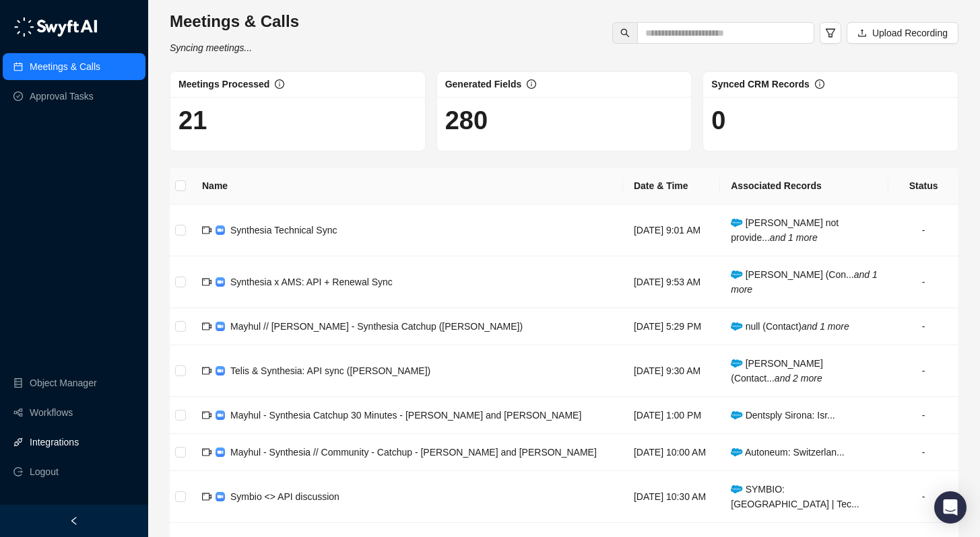 The height and width of the screenshot is (537, 980). I want to click on h1: 0, so click(831, 120).